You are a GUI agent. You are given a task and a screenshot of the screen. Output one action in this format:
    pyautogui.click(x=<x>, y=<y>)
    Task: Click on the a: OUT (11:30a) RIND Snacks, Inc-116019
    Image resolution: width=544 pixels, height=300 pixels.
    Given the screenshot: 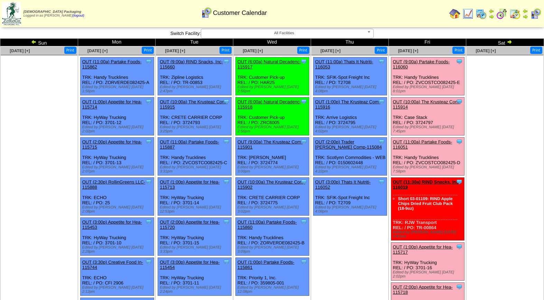 What is the action you would take?
    pyautogui.click(x=427, y=185)
    